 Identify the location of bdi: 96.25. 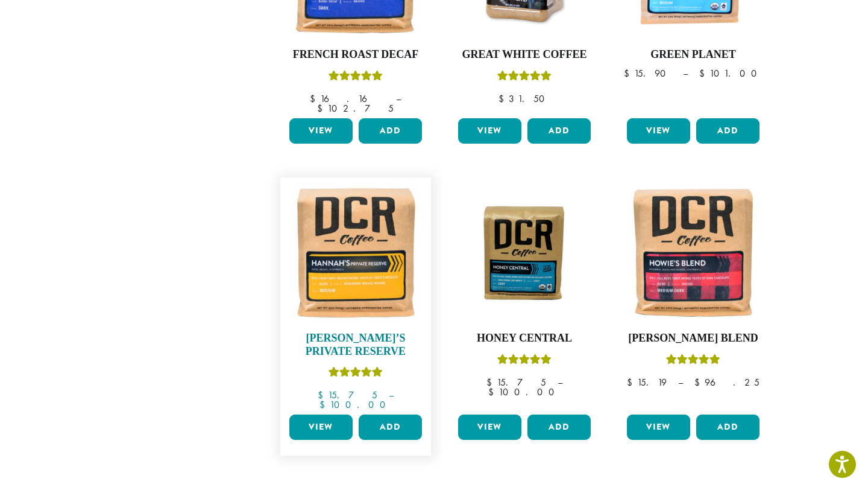
(727, 382).